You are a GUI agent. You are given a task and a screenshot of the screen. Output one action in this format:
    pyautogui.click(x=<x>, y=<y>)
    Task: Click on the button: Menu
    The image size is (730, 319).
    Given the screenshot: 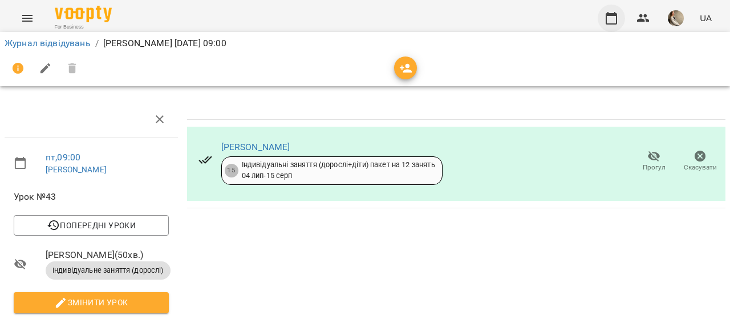 What is the action you would take?
    pyautogui.click(x=27, y=18)
    